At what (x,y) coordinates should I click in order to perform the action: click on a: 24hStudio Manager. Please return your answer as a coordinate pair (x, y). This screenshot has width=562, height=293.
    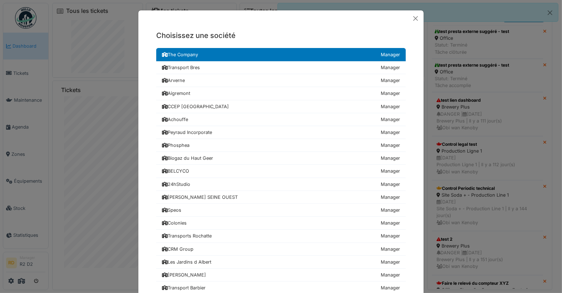
    Looking at the image, I should click on (281, 184).